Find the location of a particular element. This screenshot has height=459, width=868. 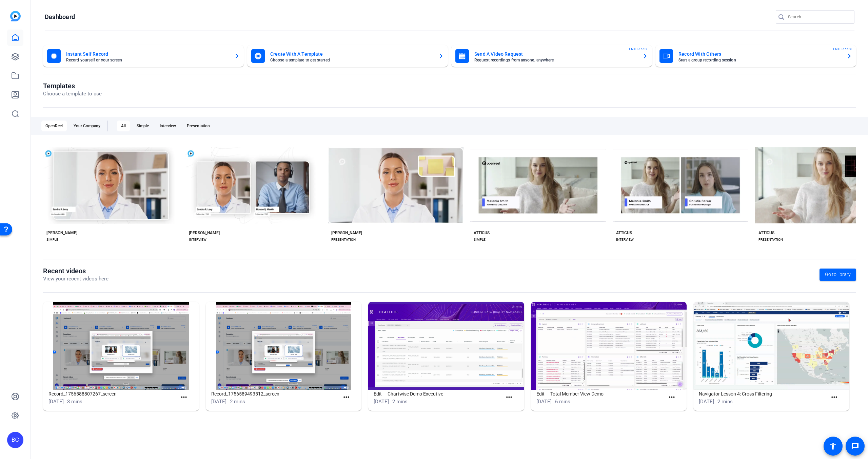

img: Edit — Chartwise Demo Executive is located at coordinates (446, 346).